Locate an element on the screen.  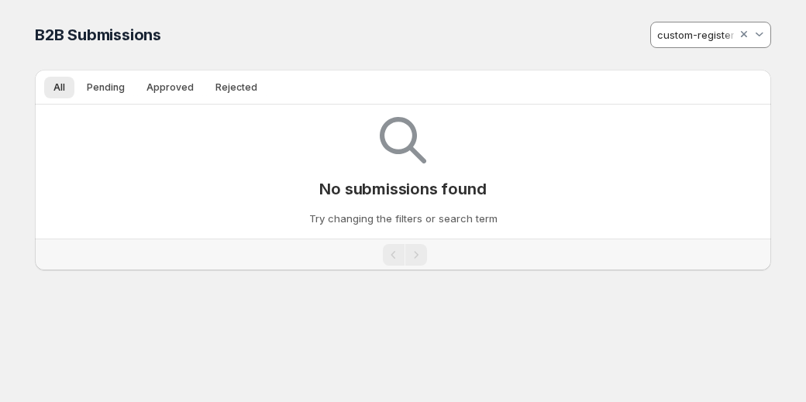
span: All is located at coordinates (59, 88).